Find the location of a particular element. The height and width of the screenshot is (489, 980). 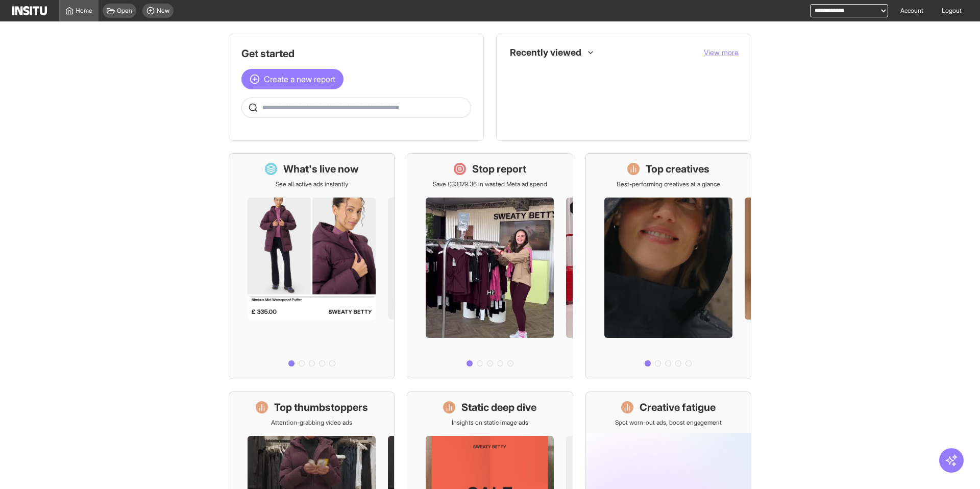

span: Open is located at coordinates (125, 11).